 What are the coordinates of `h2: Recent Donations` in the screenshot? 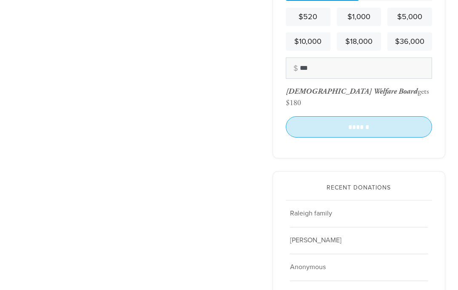 It's located at (359, 187).